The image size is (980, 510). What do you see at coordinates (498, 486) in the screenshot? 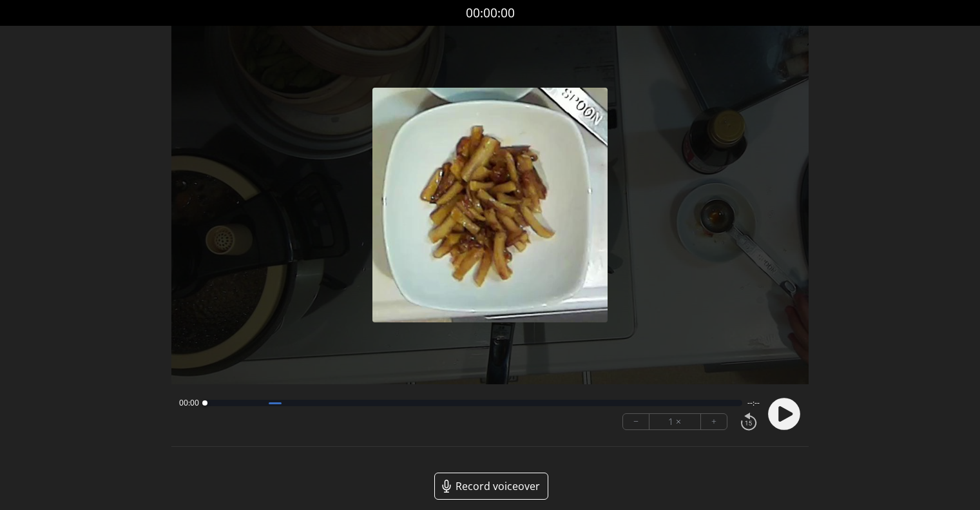
I see `span: Record voiceover` at bounding box center [498, 486].